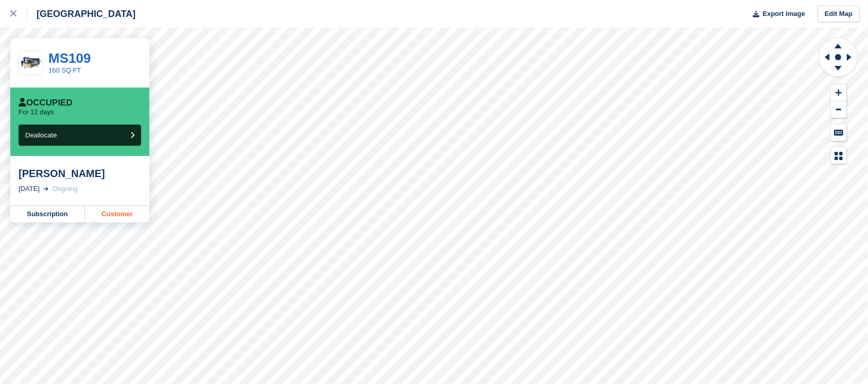 The width and height of the screenshot is (868, 384). What do you see at coordinates (45, 189) in the screenshot?
I see `img: arrow-right-light-icn-cde0832a797a2874e46488d9cf13f60e5c3a73dbe684e267c42b8395dfbc2abf.svg` at bounding box center [45, 189].